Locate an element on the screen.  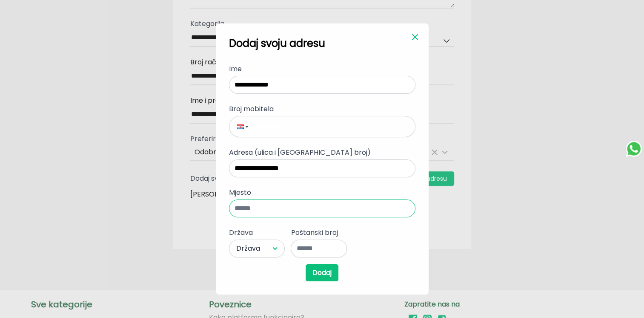
button: Dodaj is located at coordinates (322, 273).